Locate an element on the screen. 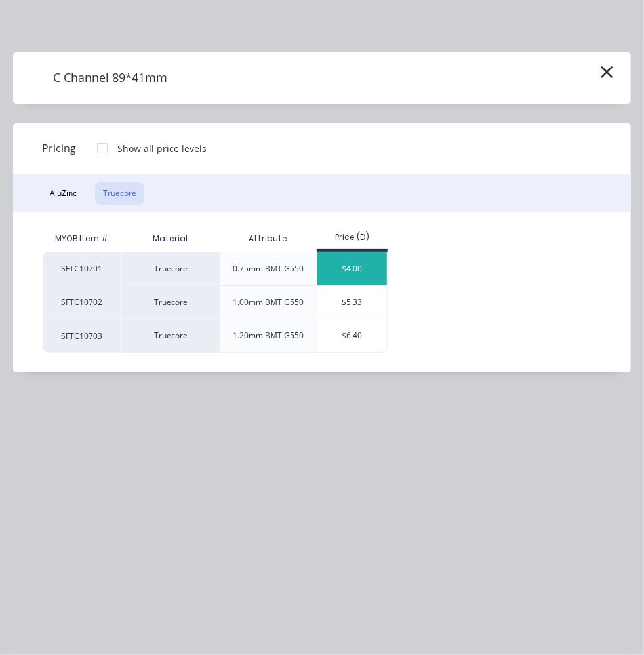 This screenshot has height=655, width=644. button: Truecore is located at coordinates (120, 193).